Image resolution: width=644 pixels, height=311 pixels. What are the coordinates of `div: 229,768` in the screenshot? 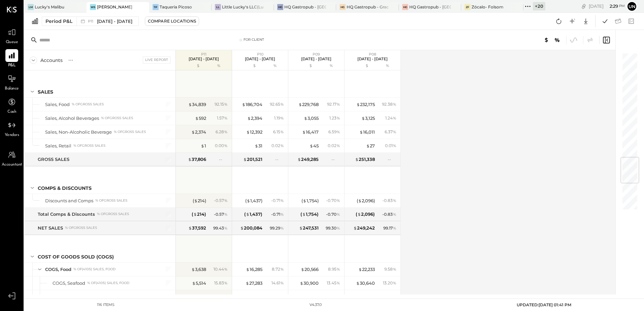 It's located at (308, 104).